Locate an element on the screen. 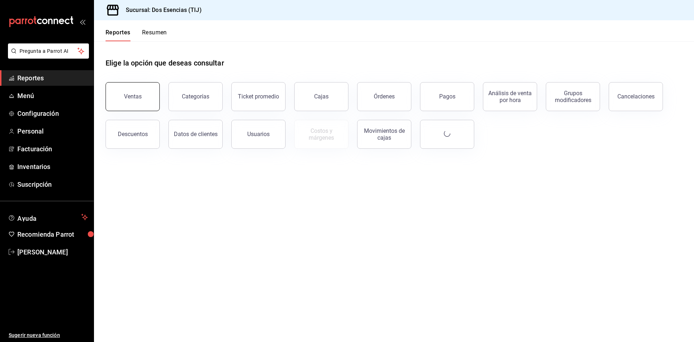 The width and height of the screenshot is (694, 342). div: Cajas is located at coordinates (321, 97).